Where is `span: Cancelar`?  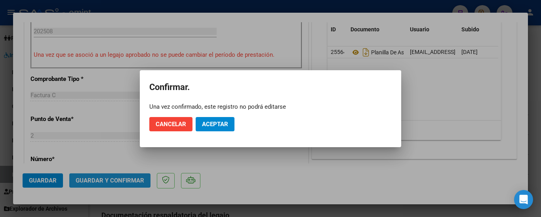
span: Cancelar is located at coordinates (171, 124).